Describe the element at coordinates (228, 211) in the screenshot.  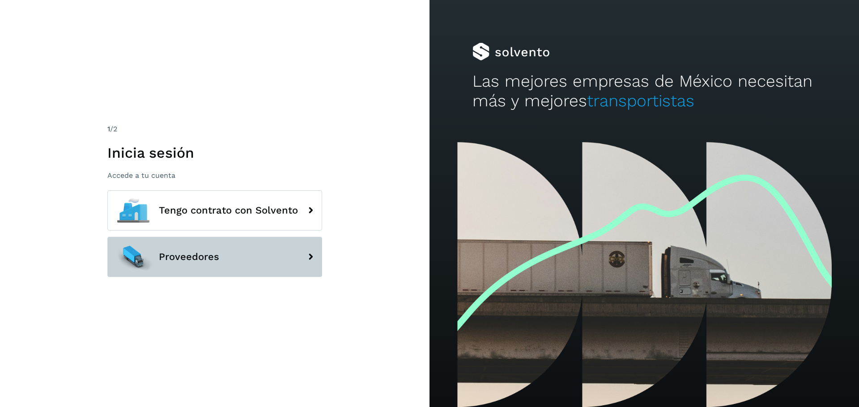
I see `span: Tengo contrato con Solvento` at that location.